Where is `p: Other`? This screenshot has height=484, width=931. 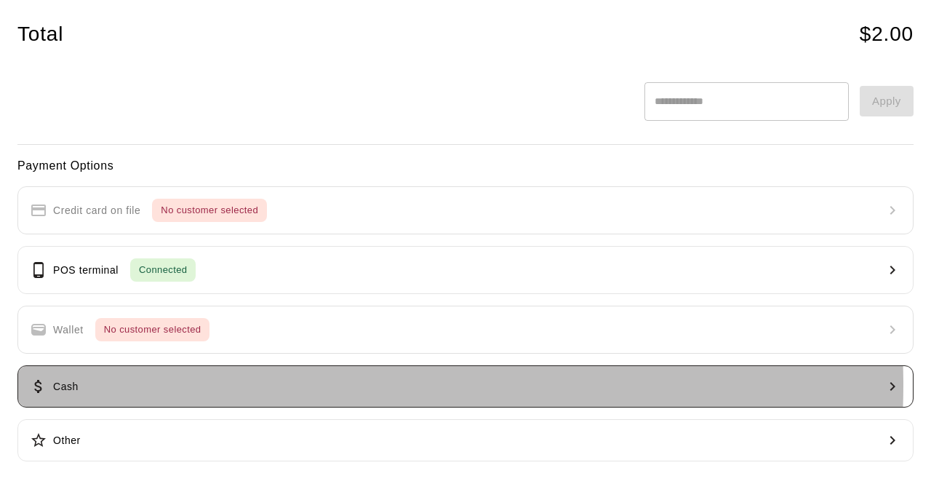 p: Other is located at coordinates (67, 440).